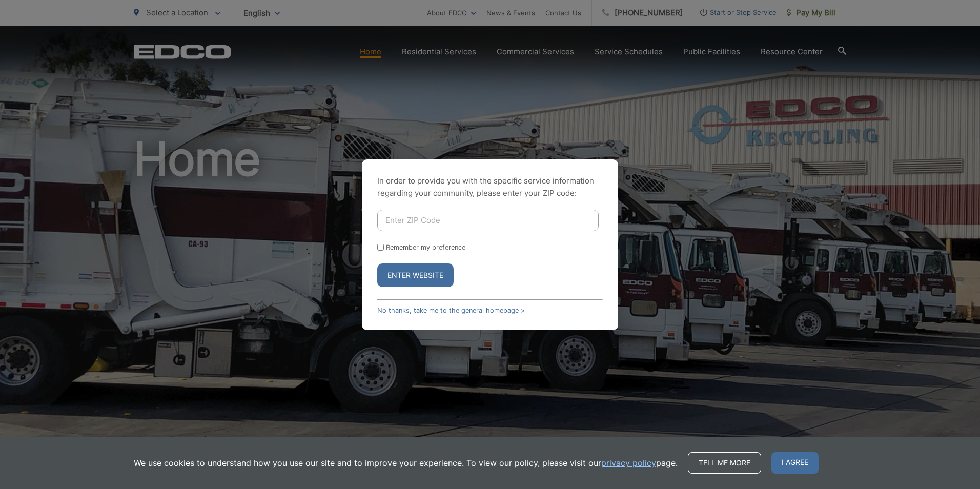  I want to click on a: privacy policy, so click(628, 463).